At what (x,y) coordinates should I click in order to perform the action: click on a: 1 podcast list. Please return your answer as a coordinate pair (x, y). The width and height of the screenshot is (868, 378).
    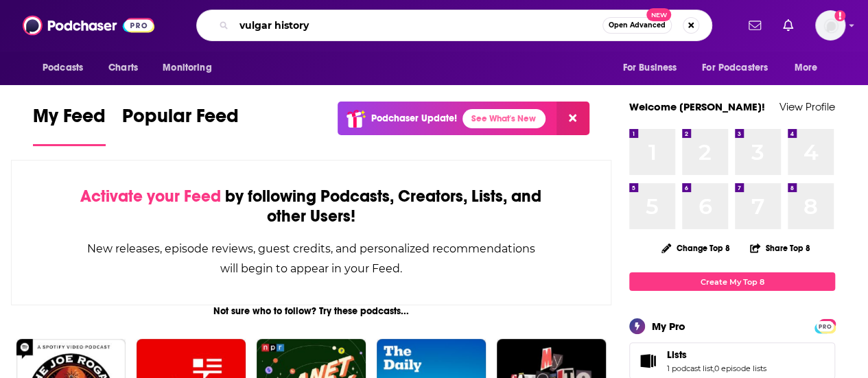
    Looking at the image, I should click on (689, 369).